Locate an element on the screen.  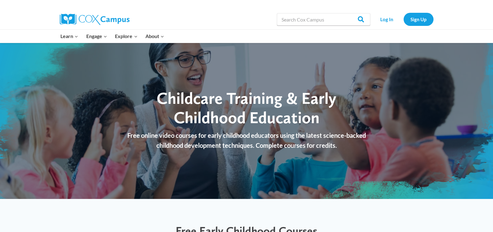
span: Explore is located at coordinates (126, 36).